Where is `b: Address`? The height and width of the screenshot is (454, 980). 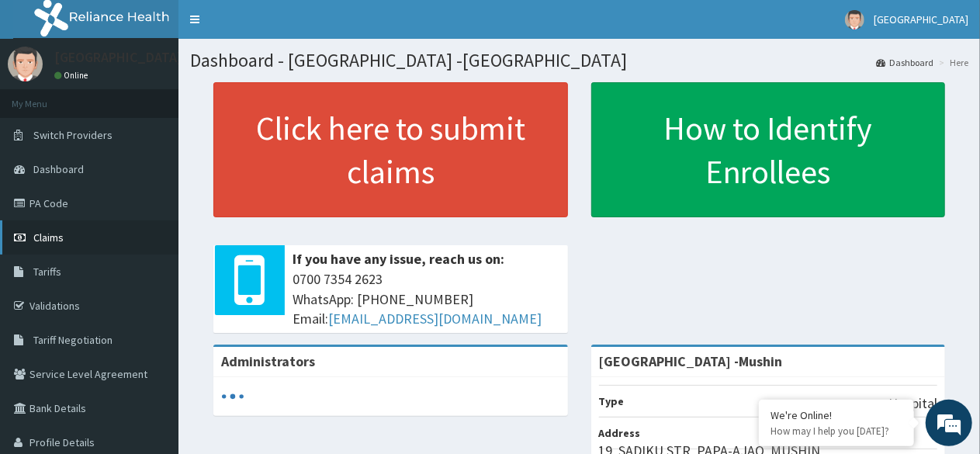
b: Address is located at coordinates (620, 433).